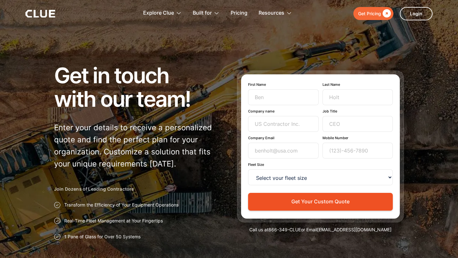 This screenshot has height=258, width=458. Describe the element at coordinates (358, 111) in the screenshot. I see `label: Job Title` at that location.